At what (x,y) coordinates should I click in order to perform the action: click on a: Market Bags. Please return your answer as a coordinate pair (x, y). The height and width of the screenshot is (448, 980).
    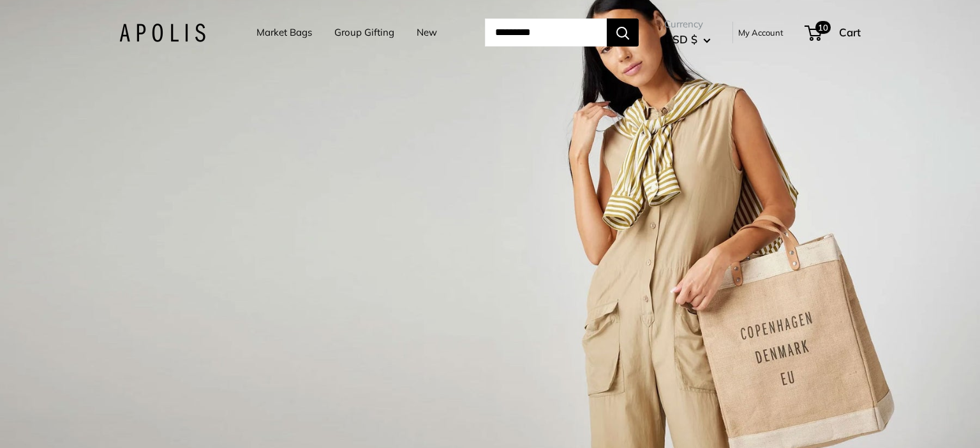
    Looking at the image, I should click on (284, 33).